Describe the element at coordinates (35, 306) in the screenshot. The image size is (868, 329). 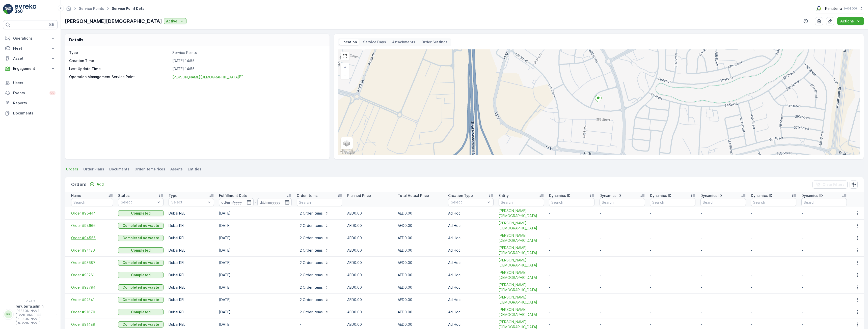
I see `p: renuterra.admin` at that location.